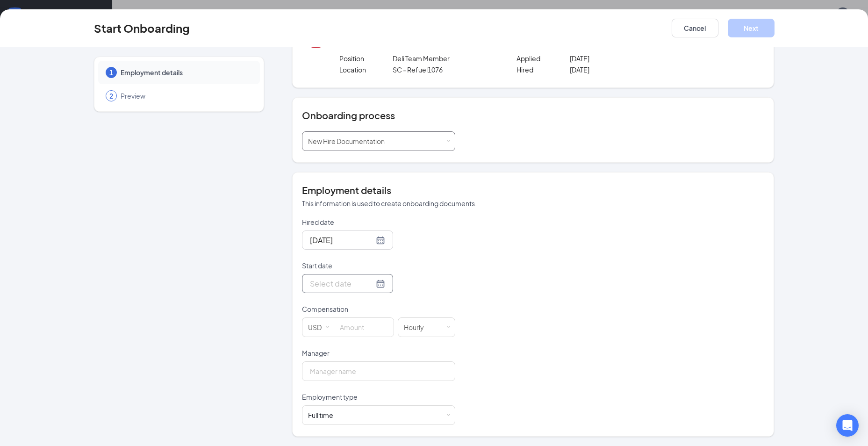 Image resolution: width=868 pixels, height=446 pixels. What do you see at coordinates (695, 28) in the screenshot?
I see `button: Cancel` at bounding box center [695, 28].